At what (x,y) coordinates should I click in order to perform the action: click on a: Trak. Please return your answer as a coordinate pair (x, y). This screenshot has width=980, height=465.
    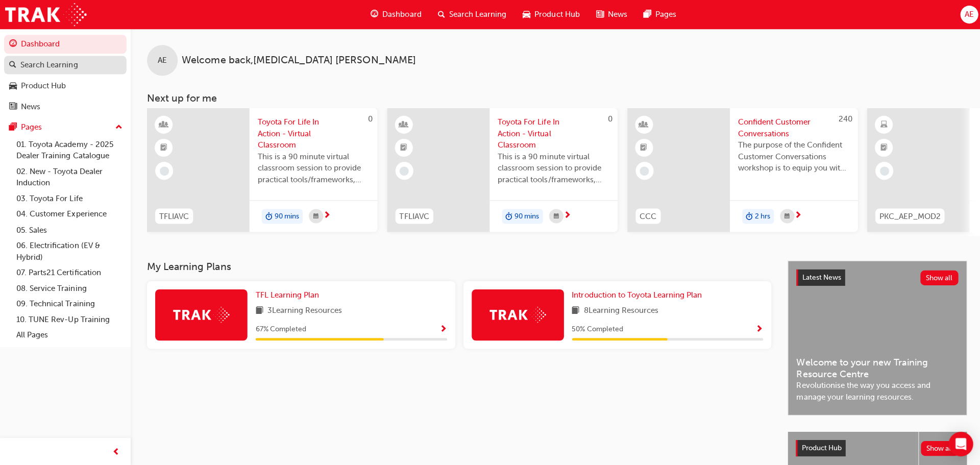
    Looking at the image, I should click on (45, 14).